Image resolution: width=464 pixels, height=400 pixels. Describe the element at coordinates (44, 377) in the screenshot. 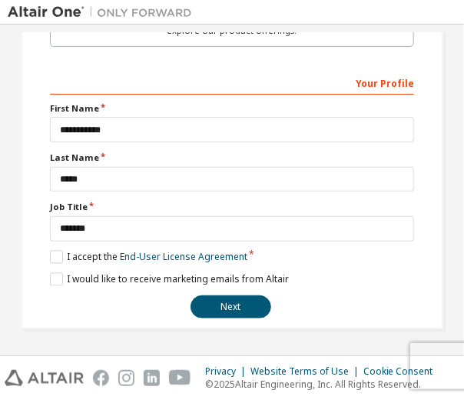

I see `img: altair_logo.svg` at that location.